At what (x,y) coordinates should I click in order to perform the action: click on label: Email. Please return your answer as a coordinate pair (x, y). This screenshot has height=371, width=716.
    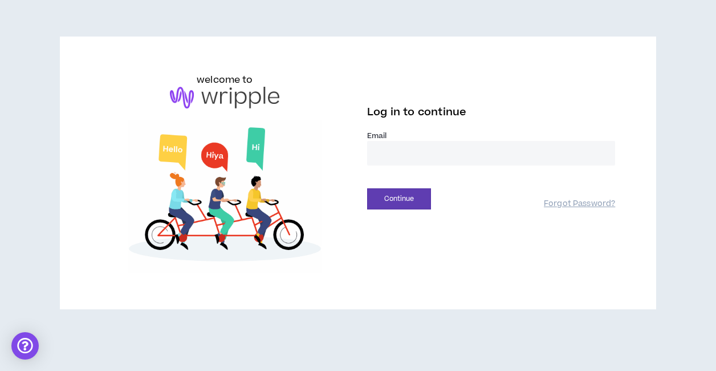
    Looking at the image, I should click on (491, 136).